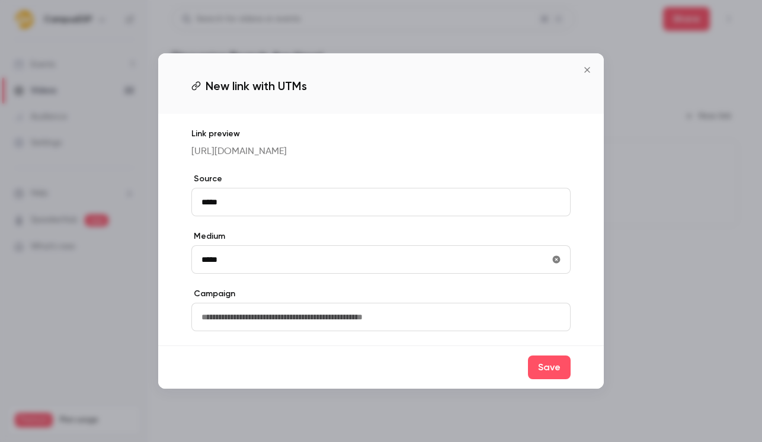  I want to click on label: Campaign, so click(381, 294).